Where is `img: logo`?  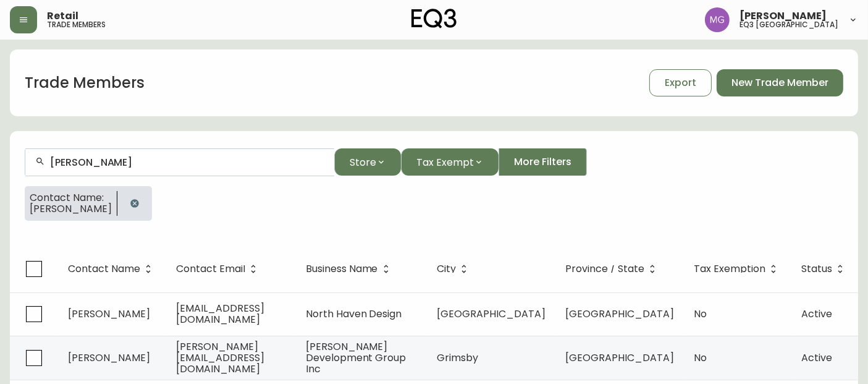
img: logo is located at coordinates (435, 19).